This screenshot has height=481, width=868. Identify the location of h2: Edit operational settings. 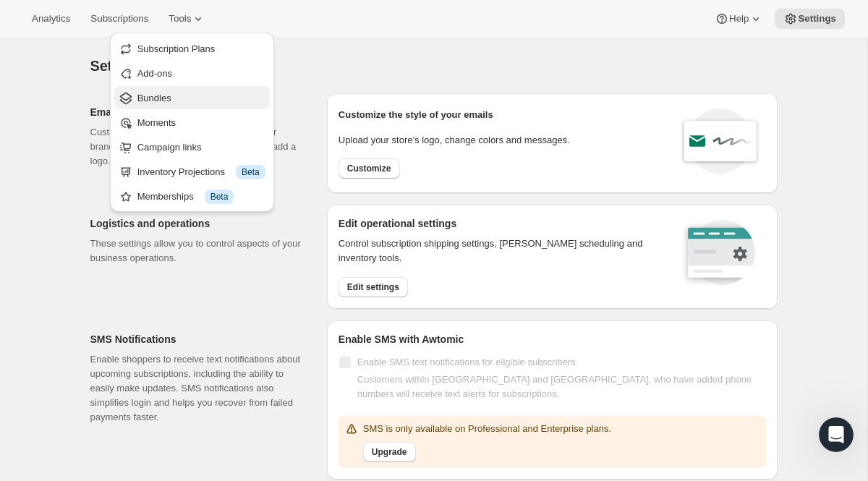
(500, 223).